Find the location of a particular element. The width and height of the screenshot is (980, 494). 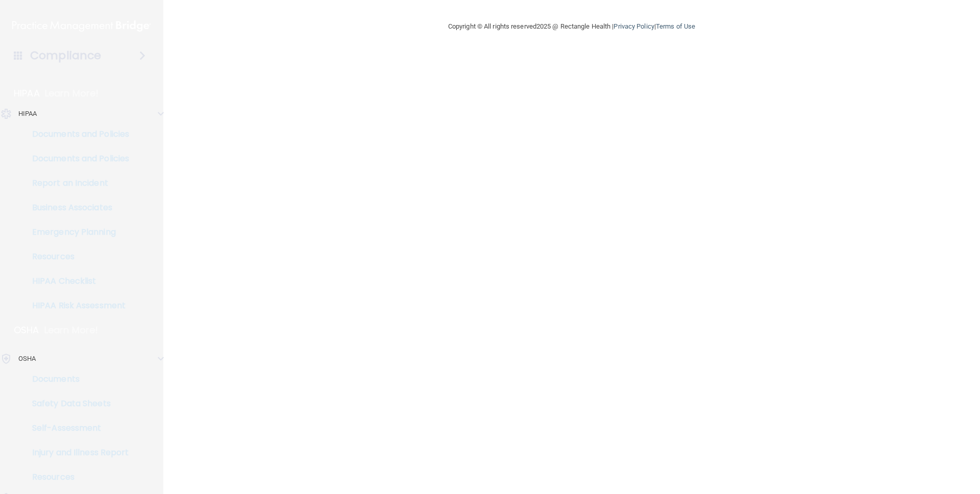

h4: Compliance is located at coordinates (65, 56).